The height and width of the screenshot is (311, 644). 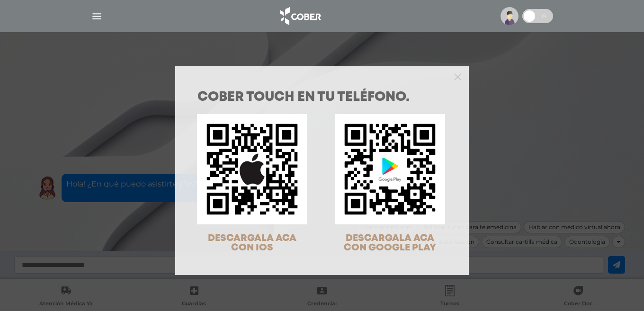 What do you see at coordinates (457, 76) in the screenshot?
I see `button: Close` at bounding box center [457, 76].